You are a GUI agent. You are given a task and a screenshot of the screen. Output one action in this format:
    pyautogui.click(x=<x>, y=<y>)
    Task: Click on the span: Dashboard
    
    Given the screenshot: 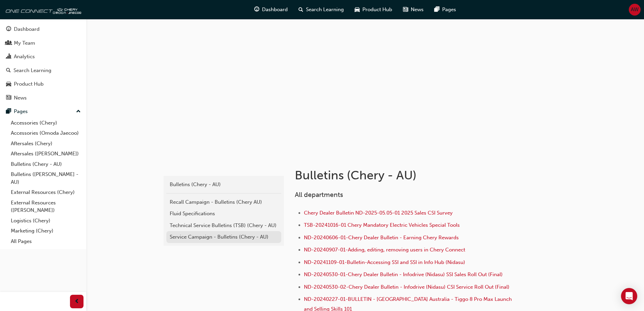 What is the action you would take?
    pyautogui.click(x=275, y=10)
    